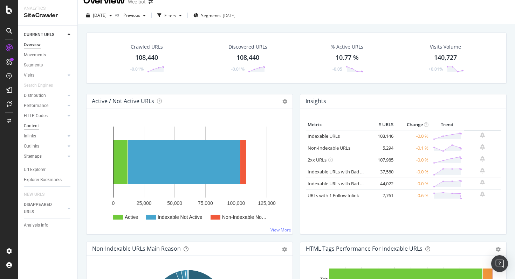 The image size is (515, 279). What do you see at coordinates (336, 172) in the screenshot?
I see `a: Indexable URLs with Bad H1` at bounding box center [336, 172].